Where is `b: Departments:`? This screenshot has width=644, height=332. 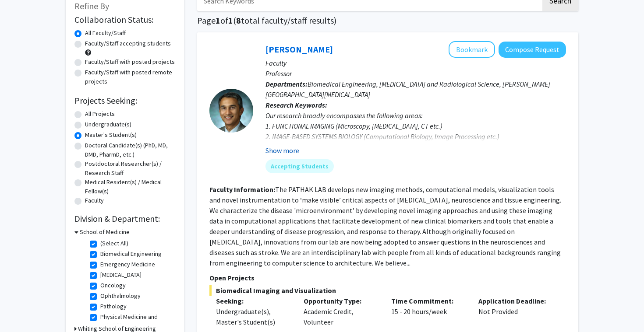 b: Departments: is located at coordinates (287, 84).